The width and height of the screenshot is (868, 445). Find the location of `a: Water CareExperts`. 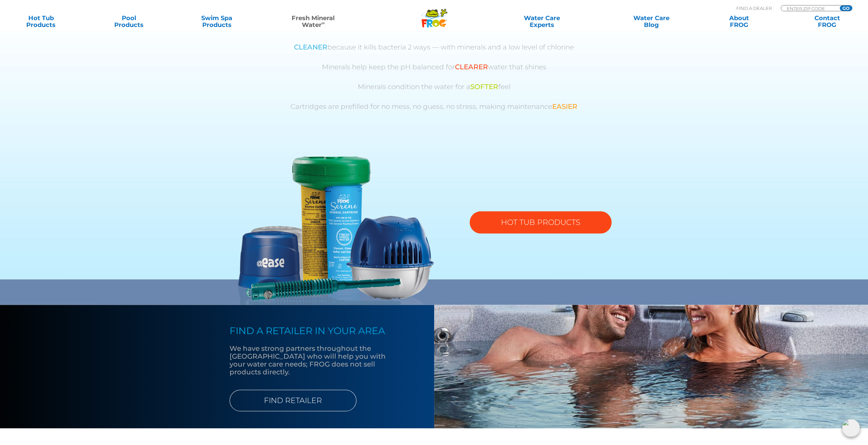

a: Water CareExperts is located at coordinates (542, 22).